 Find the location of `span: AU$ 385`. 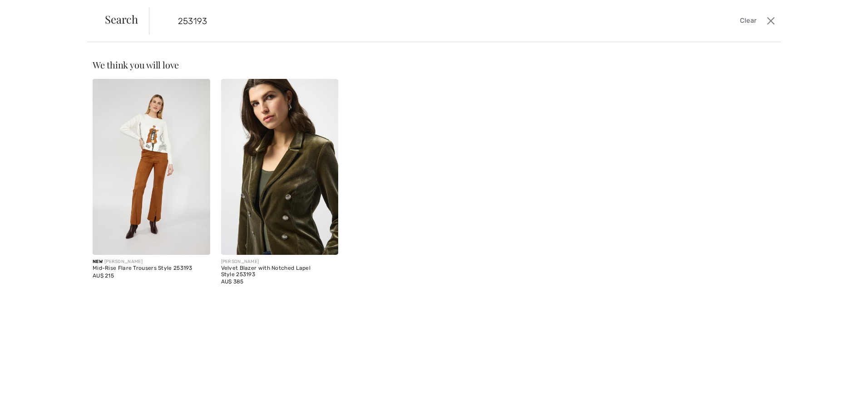

span: AU$ 385 is located at coordinates (232, 281).